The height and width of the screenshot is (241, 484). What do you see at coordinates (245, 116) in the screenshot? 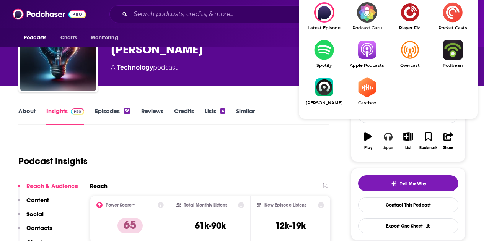
I see `a: Similar` at bounding box center [245, 116].